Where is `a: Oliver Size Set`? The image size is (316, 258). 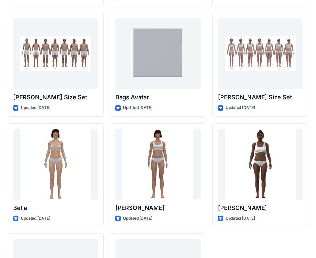 a: Oliver Size Set is located at coordinates (56, 53).